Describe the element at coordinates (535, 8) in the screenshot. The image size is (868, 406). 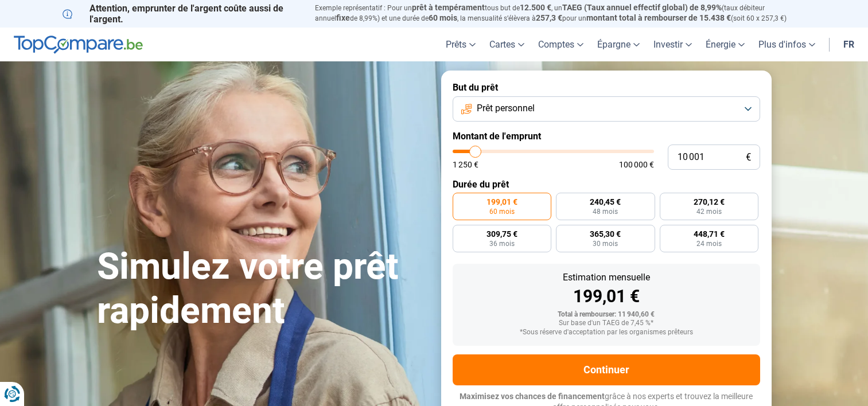
I see `span: 12.500 €` at that location.